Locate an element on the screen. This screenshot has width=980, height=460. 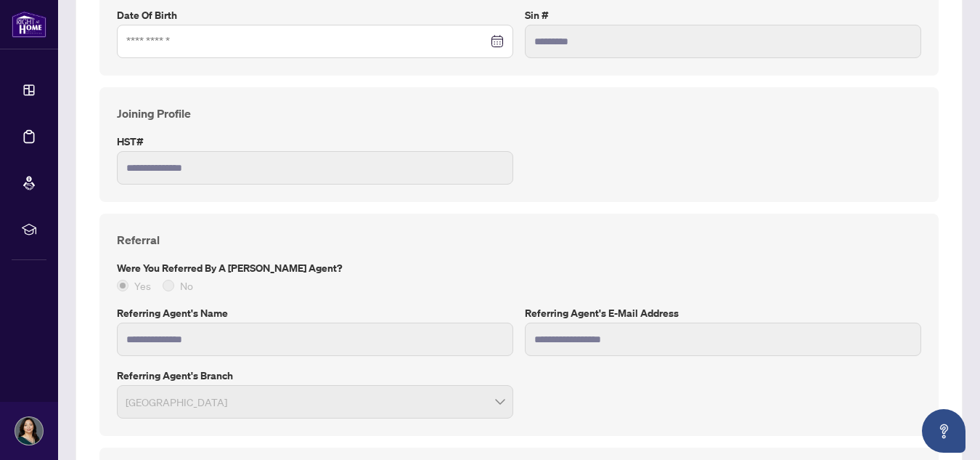
label: Date of Birth is located at coordinates (315, 15).